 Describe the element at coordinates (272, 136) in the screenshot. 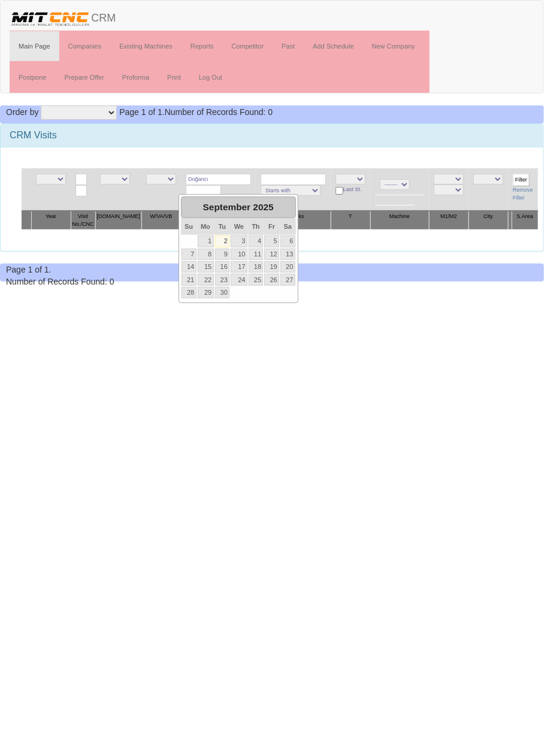

I see `h3: CRM Visits` at that location.